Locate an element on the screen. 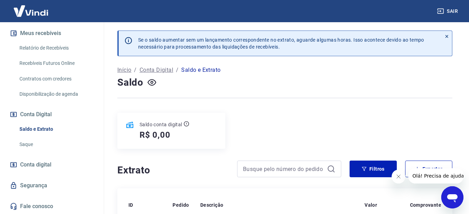  p: Saldo conta digital is located at coordinates (161, 125).